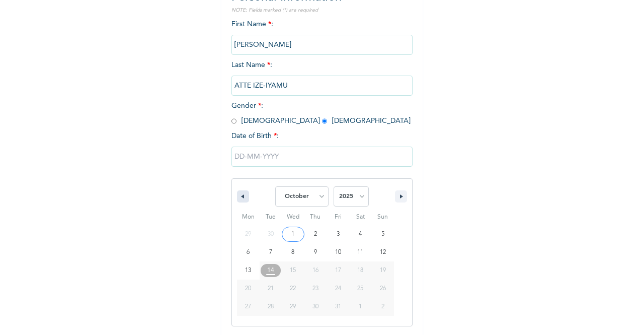 The image size is (644, 335). Describe the element at coordinates (383, 234) in the screenshot. I see `span: 5` at that location.